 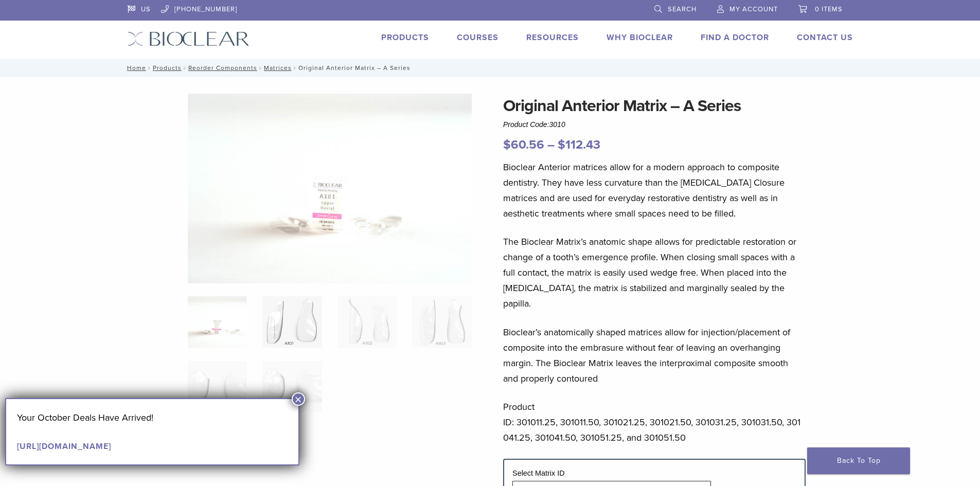 I want to click on label: Select Matrix ID, so click(x=538, y=473).